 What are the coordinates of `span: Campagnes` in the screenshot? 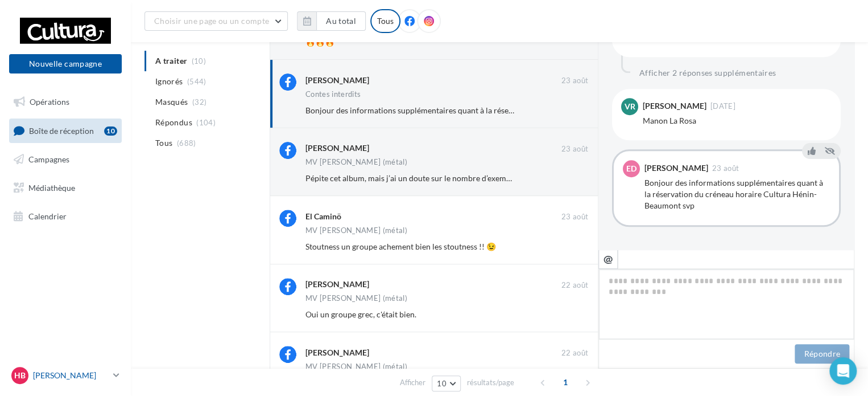 It's located at (49, 159).